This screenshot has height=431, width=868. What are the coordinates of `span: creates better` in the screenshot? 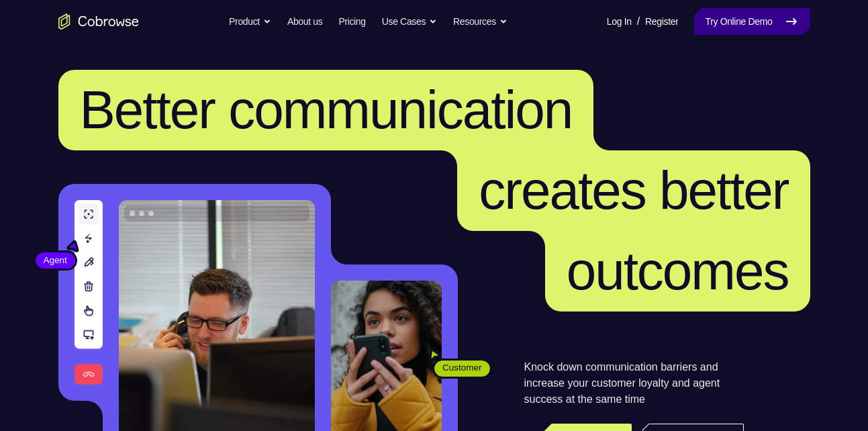 It's located at (633, 190).